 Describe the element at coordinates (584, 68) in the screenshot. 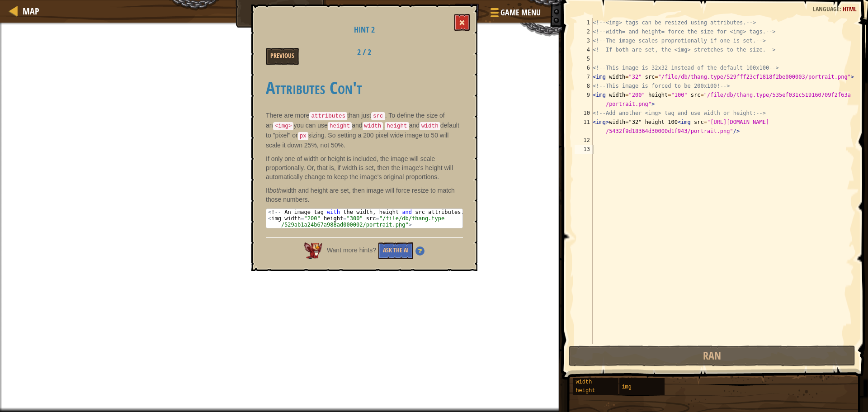

I see `div: 6` at that location.